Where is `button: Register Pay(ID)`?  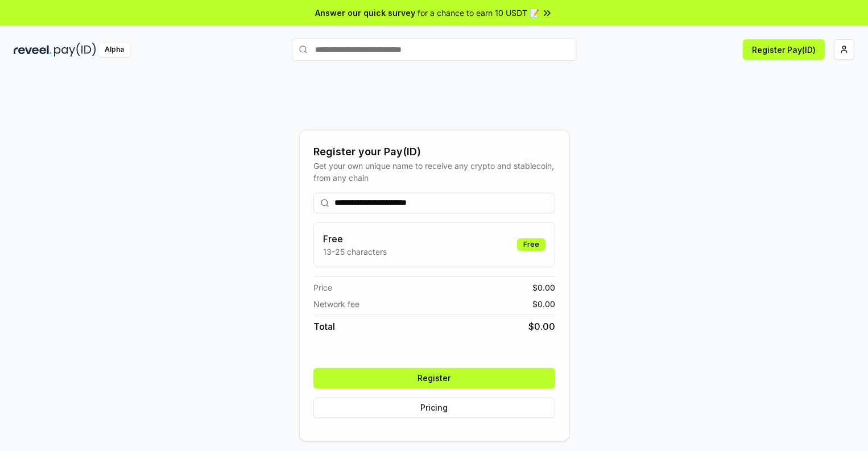 button: Register Pay(ID) is located at coordinates (784, 50).